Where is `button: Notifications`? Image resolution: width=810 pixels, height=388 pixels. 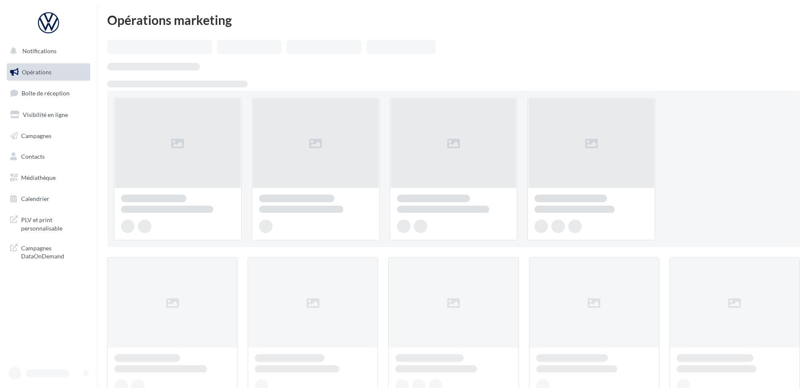
button: Notifications is located at coordinates (47, 51).